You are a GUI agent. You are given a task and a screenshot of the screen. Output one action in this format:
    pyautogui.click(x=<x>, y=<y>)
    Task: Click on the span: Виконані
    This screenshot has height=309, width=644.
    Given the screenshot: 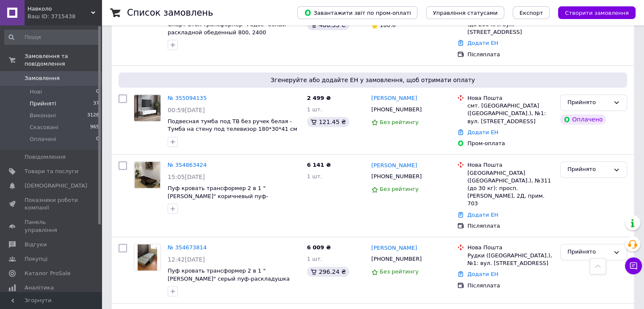 What is the action you would take?
    pyautogui.click(x=43, y=115)
    